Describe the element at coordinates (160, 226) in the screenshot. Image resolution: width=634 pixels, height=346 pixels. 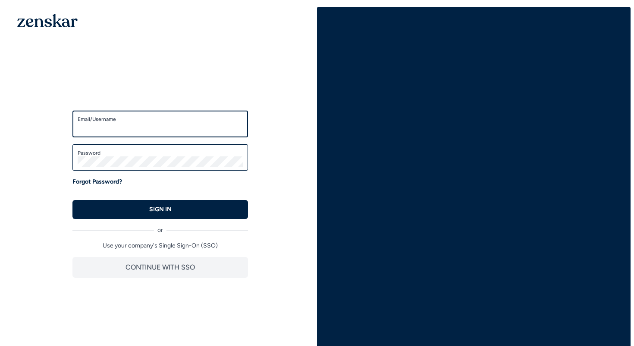
I see `div: or` at that location.